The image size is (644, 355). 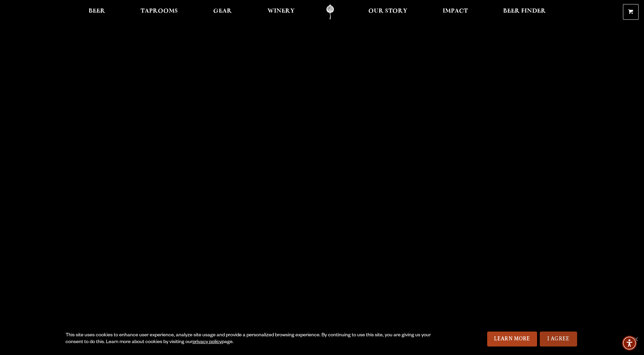 I want to click on a: Winery, so click(x=282, y=12).